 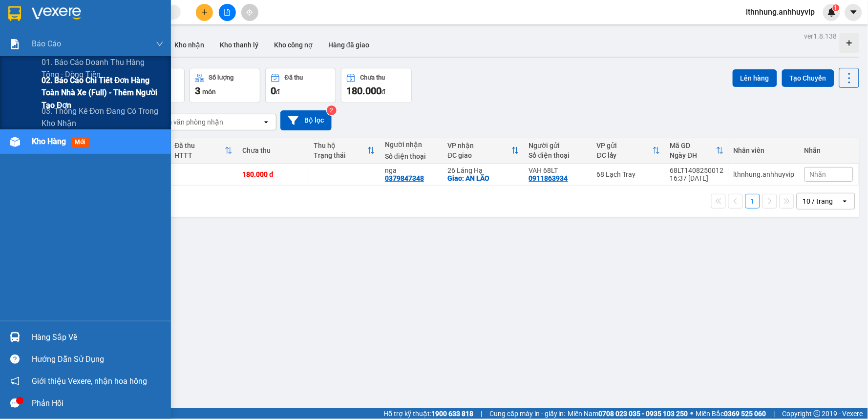 I want to click on span: plus, so click(x=204, y=12).